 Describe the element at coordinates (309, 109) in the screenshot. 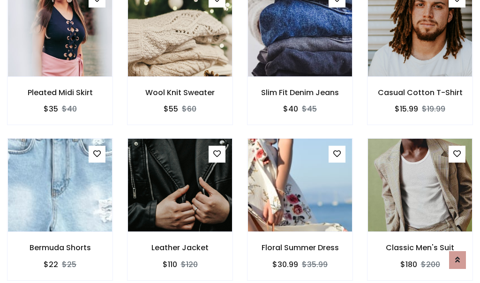

I see `del: $45` at that location.